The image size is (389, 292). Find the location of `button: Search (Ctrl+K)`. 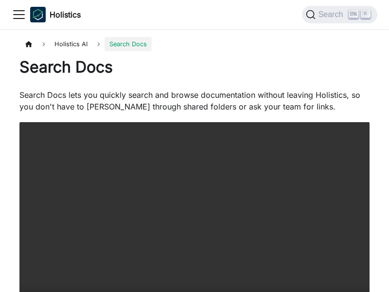

button: Search (Ctrl+K) is located at coordinates (340, 15).